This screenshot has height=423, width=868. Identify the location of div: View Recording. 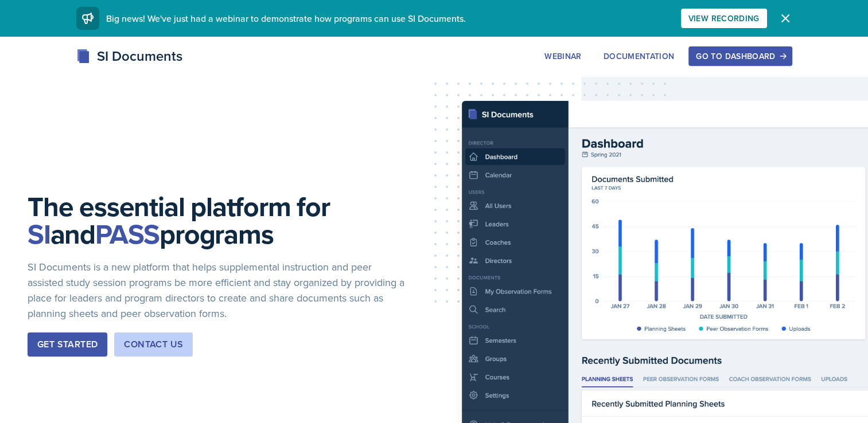
(724, 18).